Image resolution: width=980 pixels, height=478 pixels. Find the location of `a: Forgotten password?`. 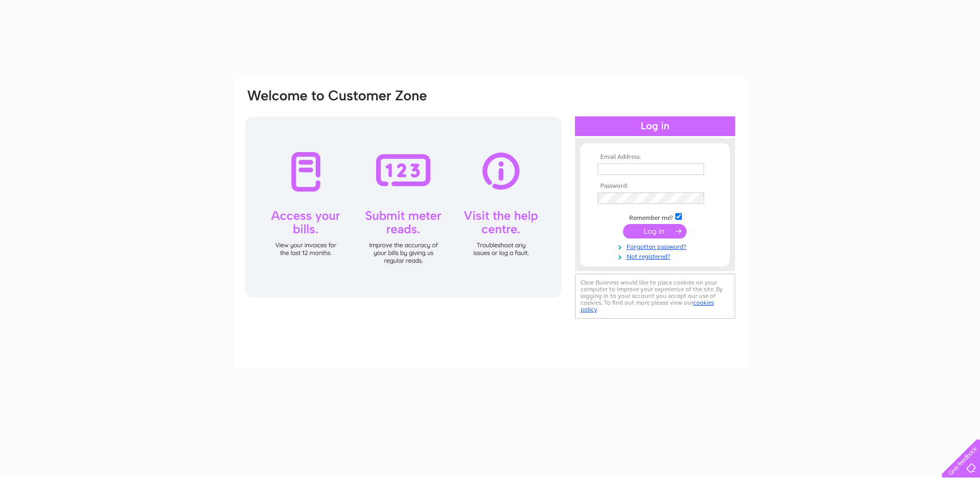

a: Forgotten password? is located at coordinates (657, 245).